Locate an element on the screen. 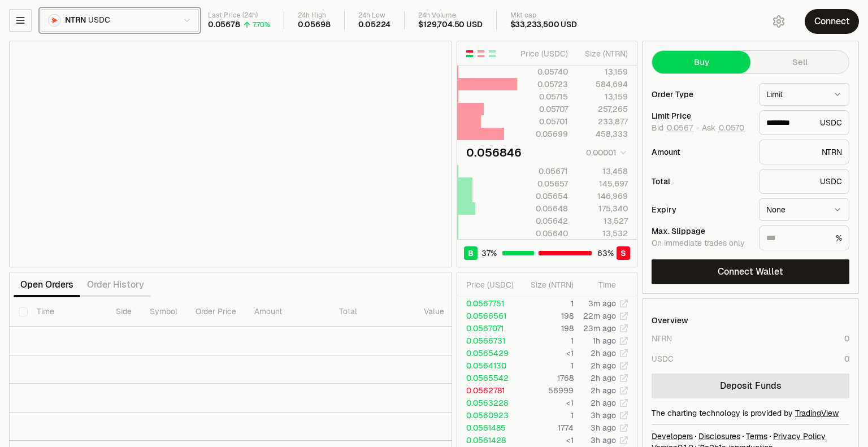 The image size is (868, 447). button: Limit is located at coordinates (804, 94).